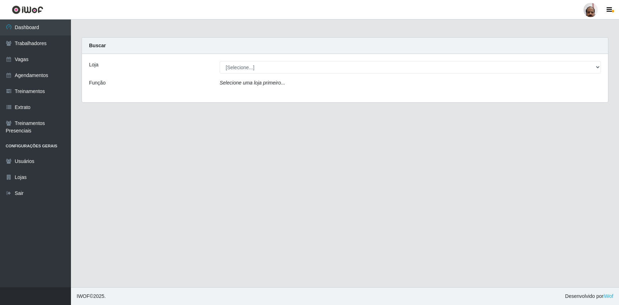 This screenshot has height=305, width=619. What do you see at coordinates (27, 10) in the screenshot?
I see `img: CoreUI Logo` at bounding box center [27, 10].